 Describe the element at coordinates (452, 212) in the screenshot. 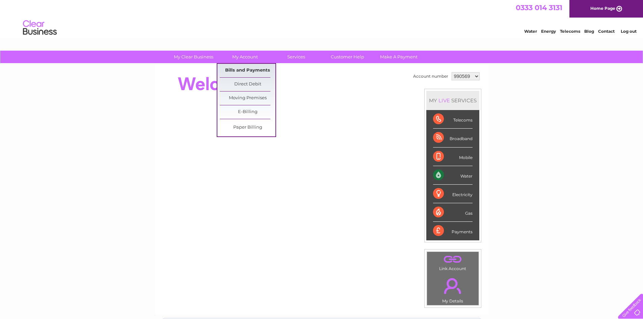

I see `div: Gas` at that location.